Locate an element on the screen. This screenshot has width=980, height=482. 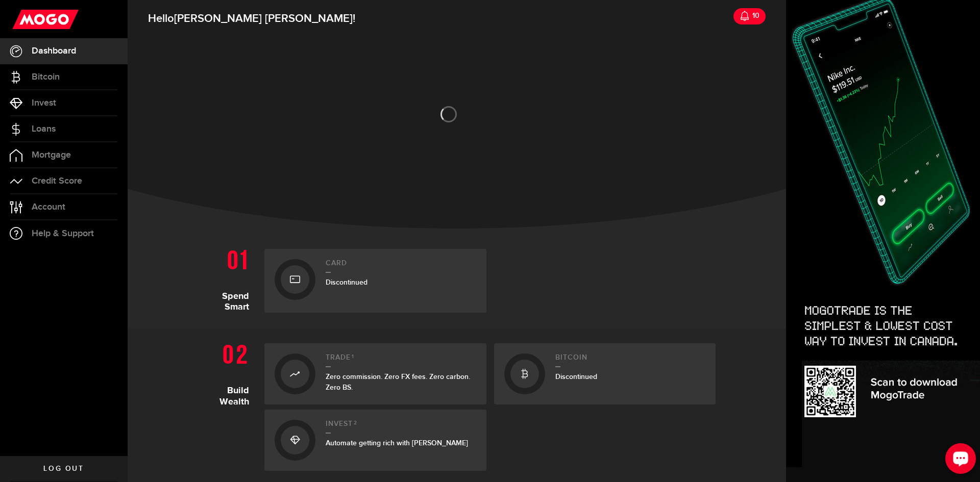
a: CardDiscontinued is located at coordinates (376, 281).